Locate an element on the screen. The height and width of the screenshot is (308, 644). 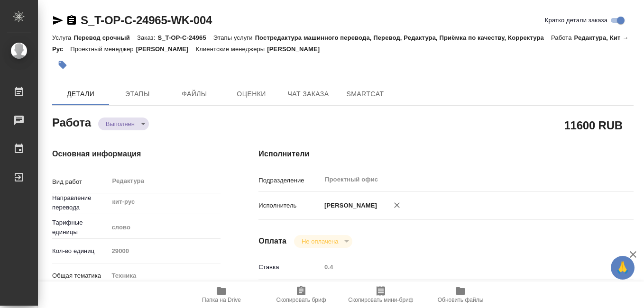
button: Выполнен is located at coordinates (120, 124).